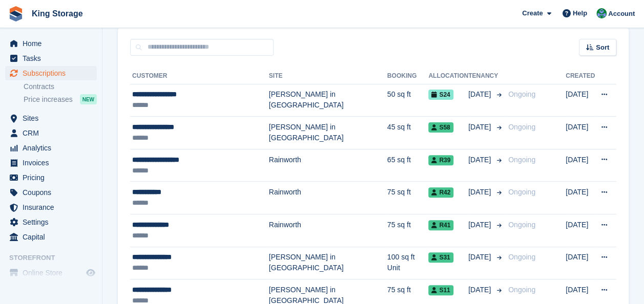  What do you see at coordinates (53, 222) in the screenshot?
I see `span: Settings` at bounding box center [53, 222].